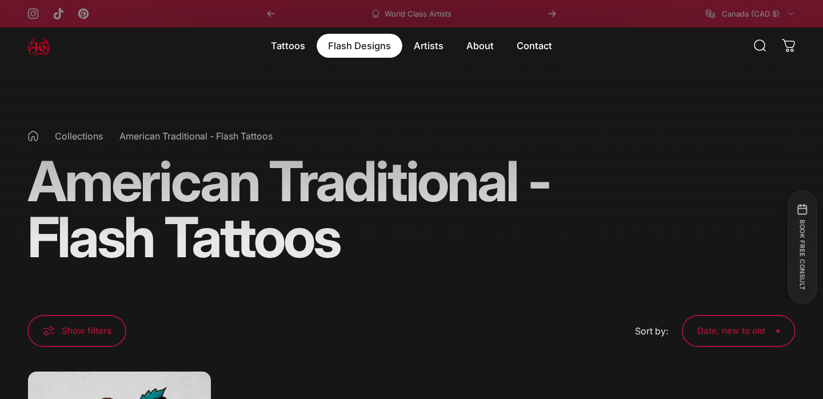 The image size is (823, 399). What do you see at coordinates (288, 46) in the screenshot?
I see `summary: Tattoos` at bounding box center [288, 46].